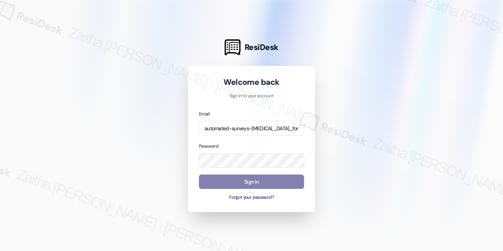 Image resolution: width=503 pixels, height=251 pixels. I want to click on h1: Welcome back, so click(252, 82).